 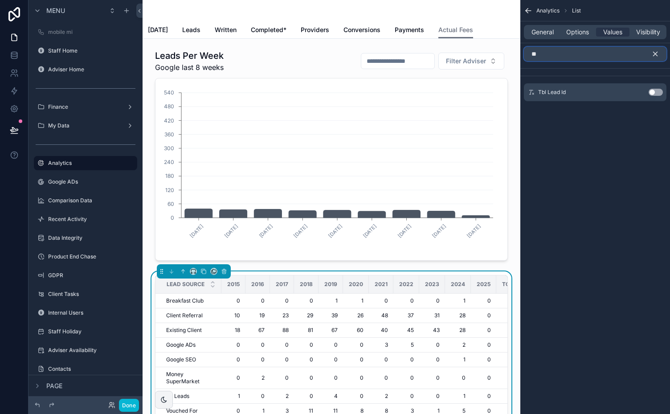 What do you see at coordinates (432, 284) in the screenshot?
I see `span: 2023` at bounding box center [432, 284].